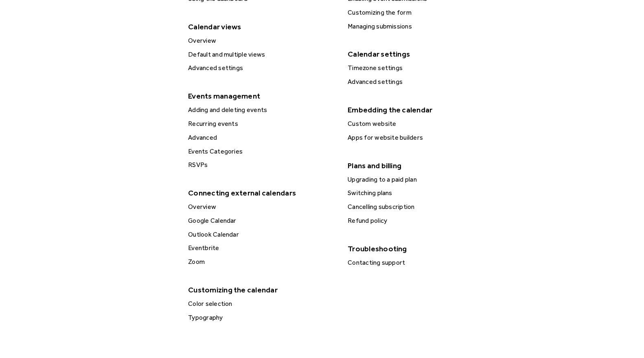  What do you see at coordinates (422, 221) in the screenshot?
I see `div: Refund policy` at bounding box center [422, 221].